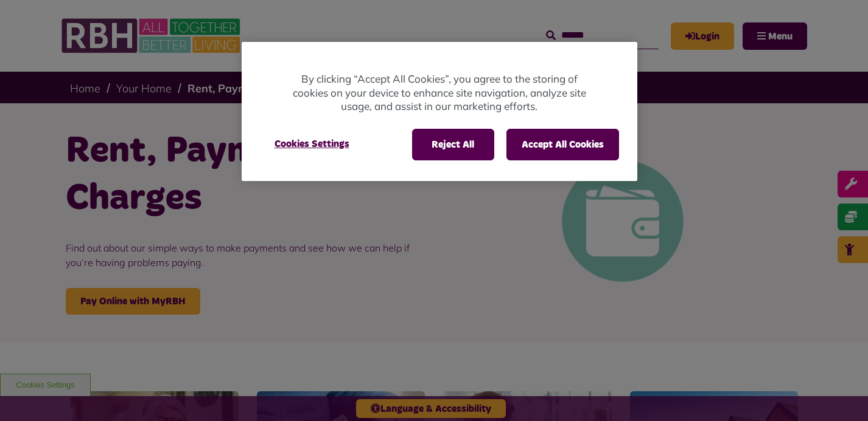 Image resolution: width=868 pixels, height=421 pixels. Describe the element at coordinates (312, 144) in the screenshot. I see `button: Cookies Settings` at that location.